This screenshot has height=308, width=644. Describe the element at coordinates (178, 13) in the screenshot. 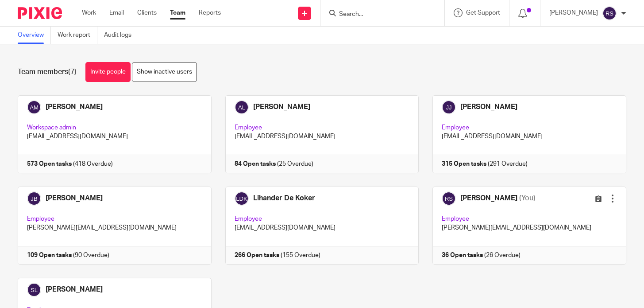

I see `a: Team` at that location.